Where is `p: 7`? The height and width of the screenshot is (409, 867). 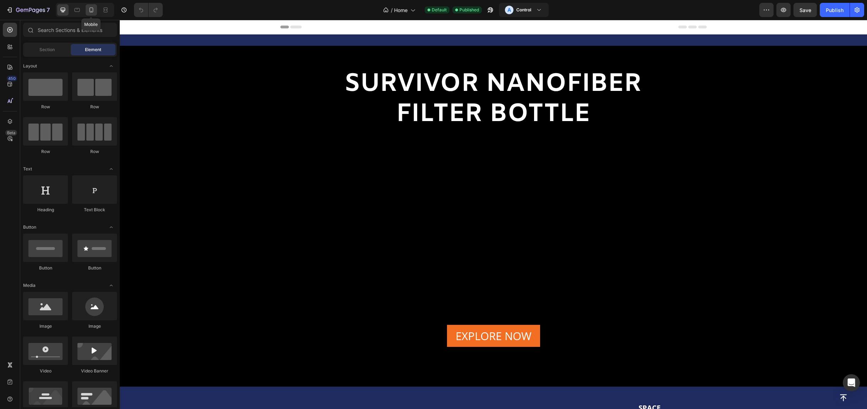
p: 7 is located at coordinates (48, 10).